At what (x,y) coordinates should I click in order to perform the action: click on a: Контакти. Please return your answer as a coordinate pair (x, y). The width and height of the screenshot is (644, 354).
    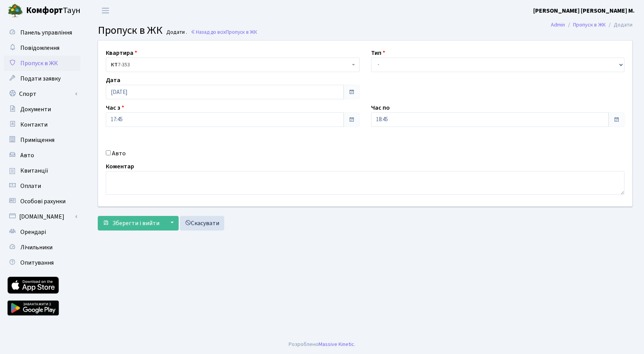
    Looking at the image, I should click on (42, 125).